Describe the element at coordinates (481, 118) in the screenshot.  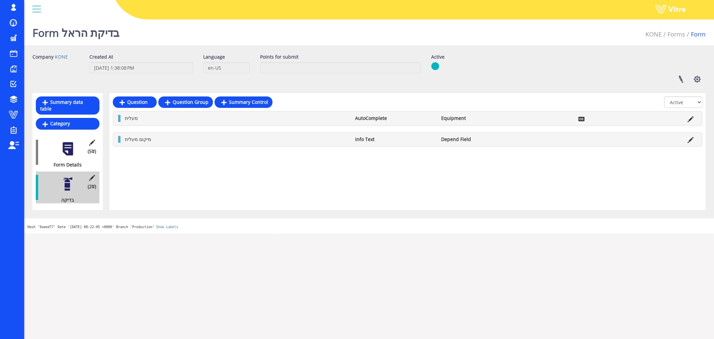
I see `li: Equipment` at that location.